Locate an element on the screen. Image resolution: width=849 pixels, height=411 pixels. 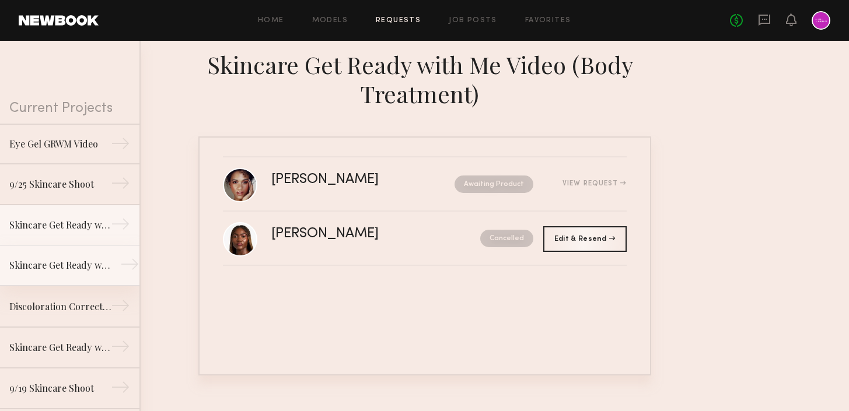
div: 9/19 Skincare Shoot is located at coordinates (60, 389).